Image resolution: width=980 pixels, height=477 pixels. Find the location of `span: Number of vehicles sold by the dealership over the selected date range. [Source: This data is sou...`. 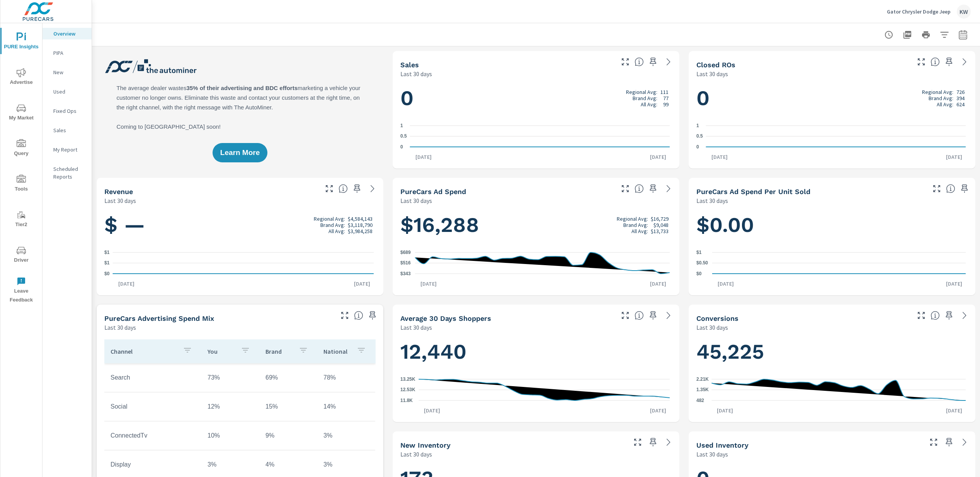

span: Number of vehicles sold by the dealership over the selected date range. [Source: This data is sou... is located at coordinates (639, 62).